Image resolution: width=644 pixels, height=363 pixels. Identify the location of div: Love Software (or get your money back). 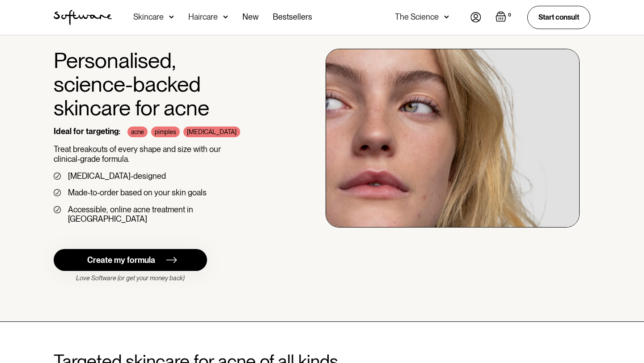
(130, 278).